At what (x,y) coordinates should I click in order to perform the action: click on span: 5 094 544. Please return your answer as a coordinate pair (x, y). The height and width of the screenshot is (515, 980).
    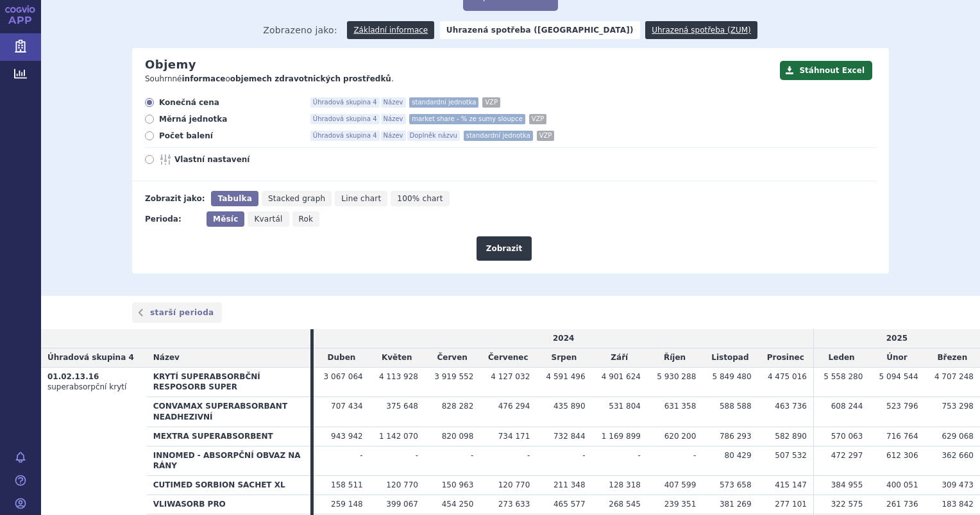
    Looking at the image, I should click on (898, 377).